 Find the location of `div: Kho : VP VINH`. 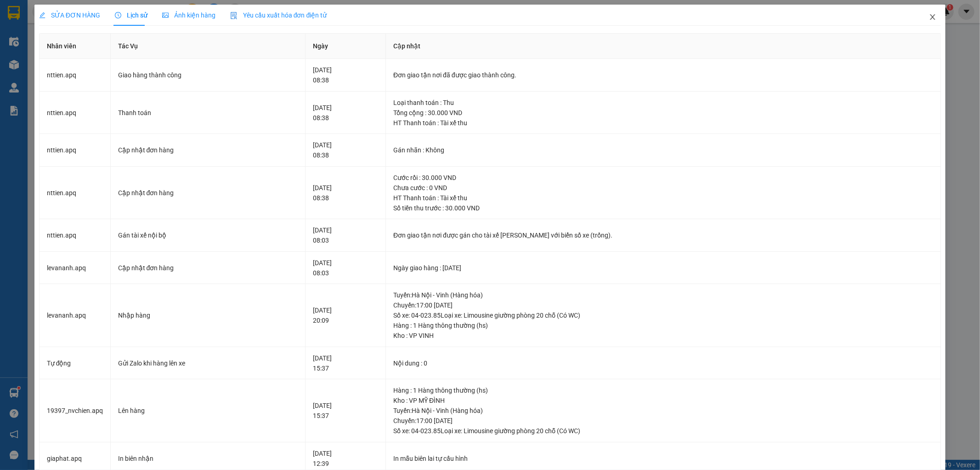

div: Kho : VP VINH is located at coordinates (663, 335).